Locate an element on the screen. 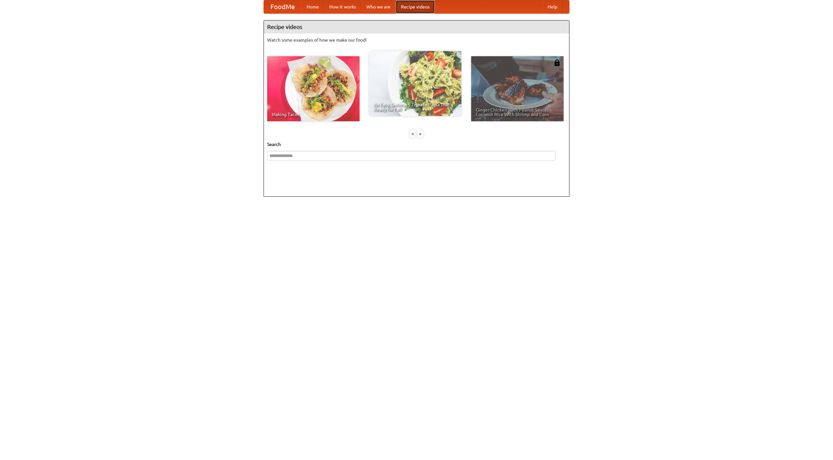  a: FoodMe is located at coordinates (282, 7).